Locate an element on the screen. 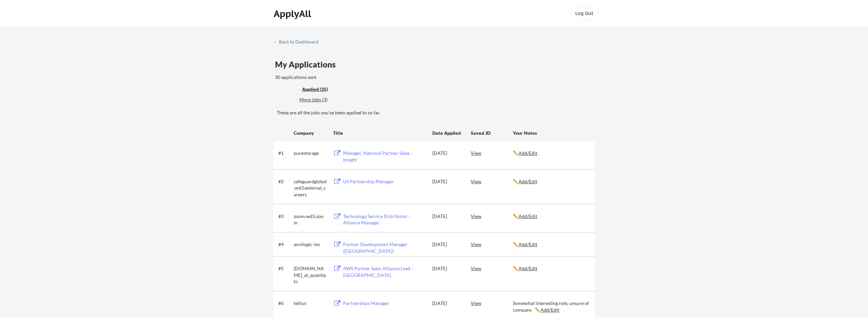 The image size is (868, 317). div: Somewhat interesting role, unsure of company ✏️ is located at coordinates (551, 306).